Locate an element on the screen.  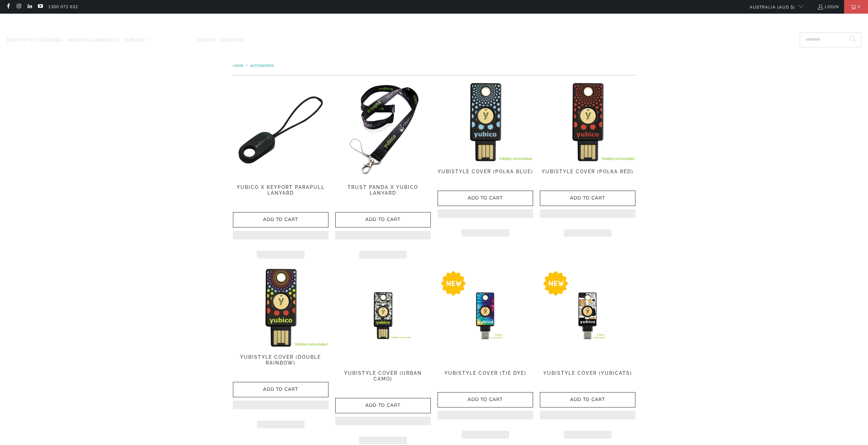
img: YubiStyle Cover (Double Rainbow) - Trust Panda is located at coordinates (280, 308).